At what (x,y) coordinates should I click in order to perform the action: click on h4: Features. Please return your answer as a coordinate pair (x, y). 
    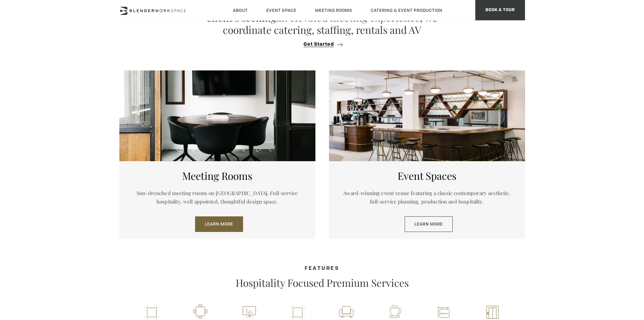
    Looking at the image, I should click on (322, 268).